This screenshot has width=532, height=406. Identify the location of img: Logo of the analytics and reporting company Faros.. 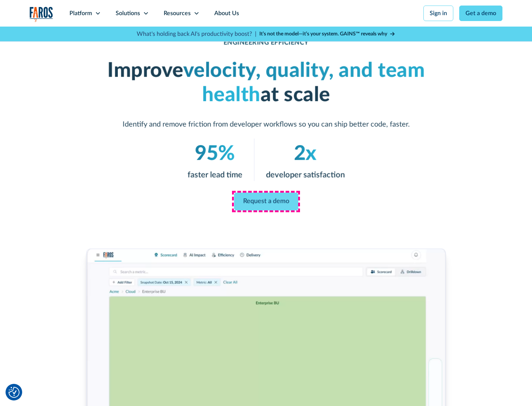
(42, 14).